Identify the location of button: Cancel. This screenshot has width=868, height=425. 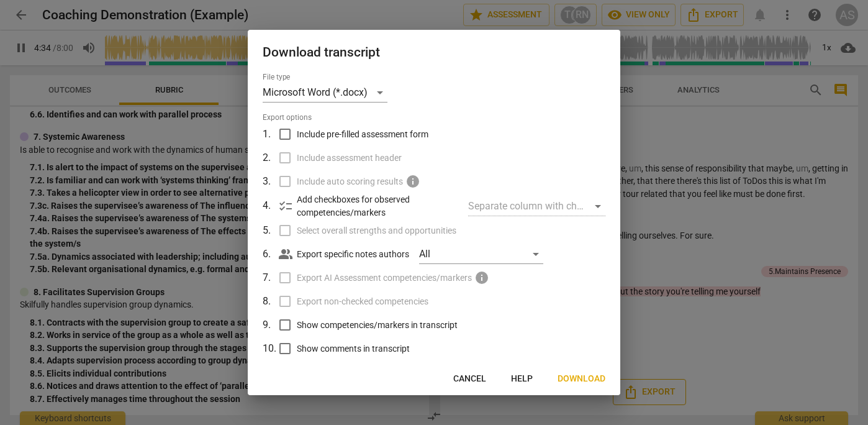
(469, 378).